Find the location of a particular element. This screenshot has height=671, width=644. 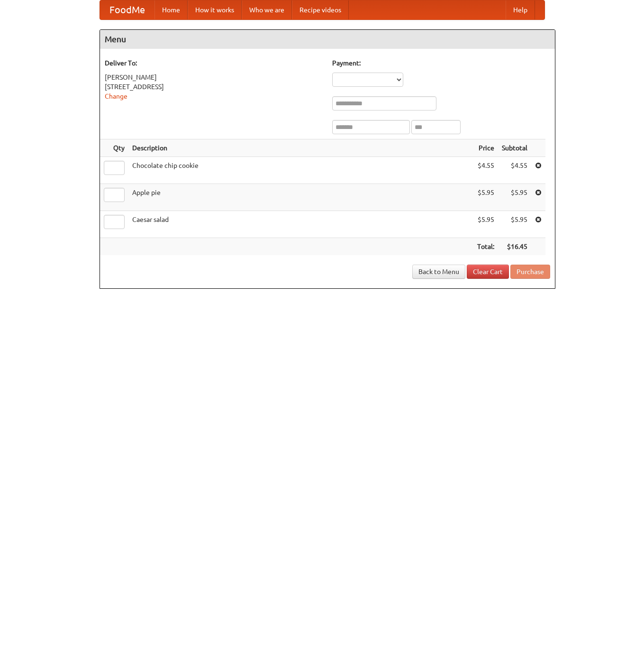

a: FoodMe is located at coordinates (127, 10).